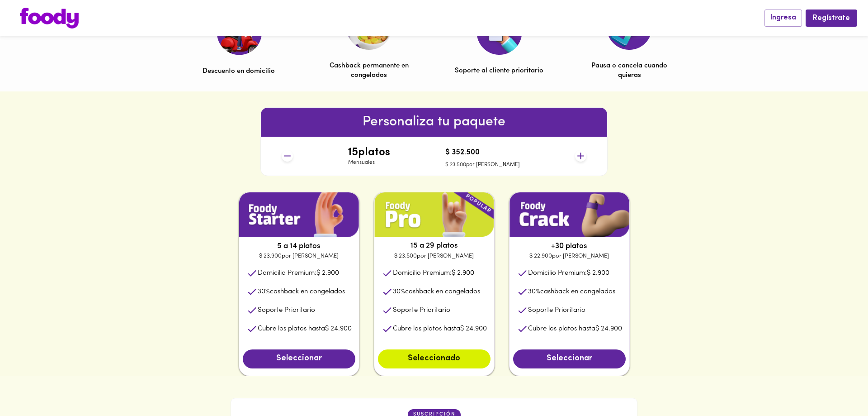 This screenshot has width=868, height=416. What do you see at coordinates (832, 17) in the screenshot?
I see `button: Regístrate` at bounding box center [832, 17].